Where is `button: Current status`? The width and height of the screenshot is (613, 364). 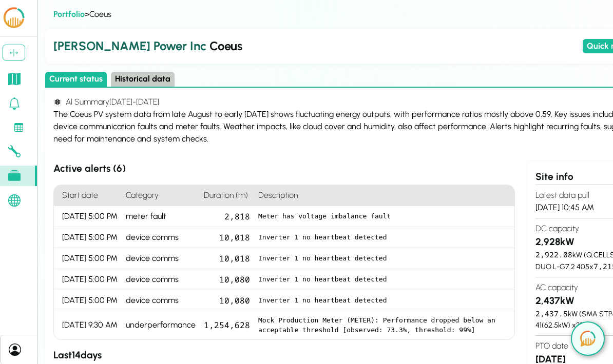
button: Current status is located at coordinates (76, 79).